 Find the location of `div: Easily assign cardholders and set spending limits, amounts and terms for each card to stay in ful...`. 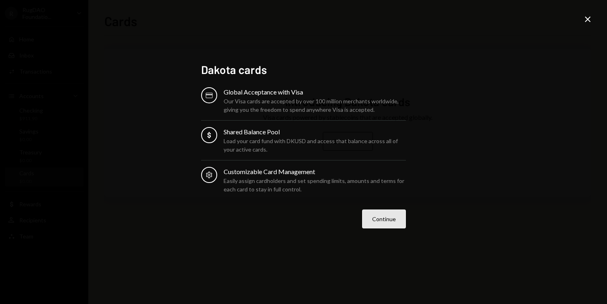

div: Easily assign cardholders and set spending limits, amounts and terms for each card to stay in ful... is located at coordinates (315, 185).